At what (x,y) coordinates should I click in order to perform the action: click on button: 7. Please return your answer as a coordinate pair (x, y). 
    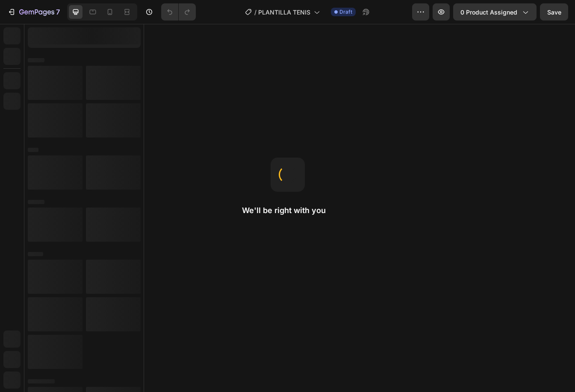
    Looking at the image, I should click on (33, 12).